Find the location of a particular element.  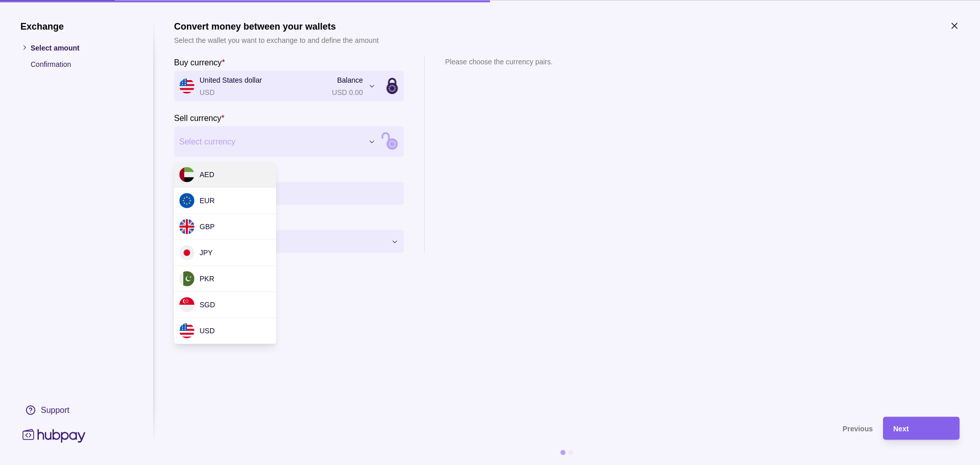

span: PKR is located at coordinates (207, 279).